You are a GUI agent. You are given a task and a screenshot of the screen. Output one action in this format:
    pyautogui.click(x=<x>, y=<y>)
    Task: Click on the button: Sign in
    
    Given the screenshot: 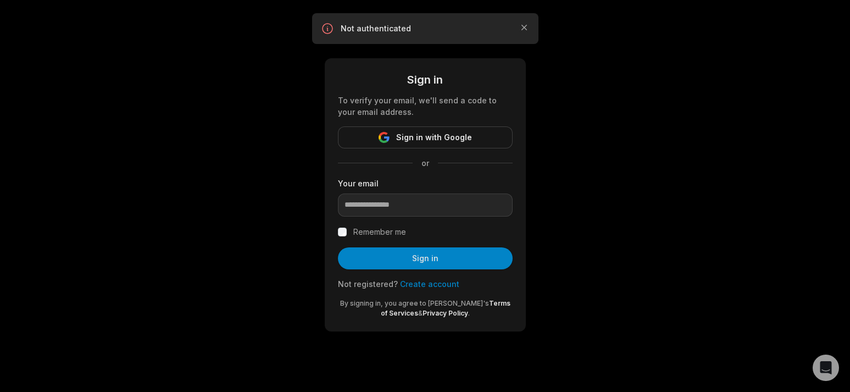 What is the action you would take?
    pyautogui.click(x=425, y=258)
    